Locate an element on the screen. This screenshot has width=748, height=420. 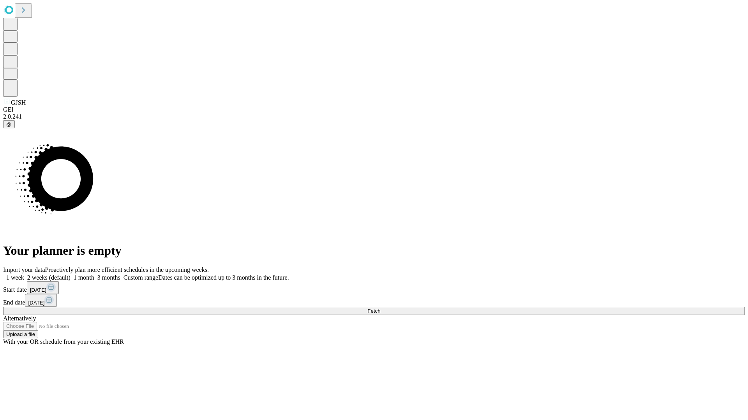
div: 2.0.241 is located at coordinates (374, 117).